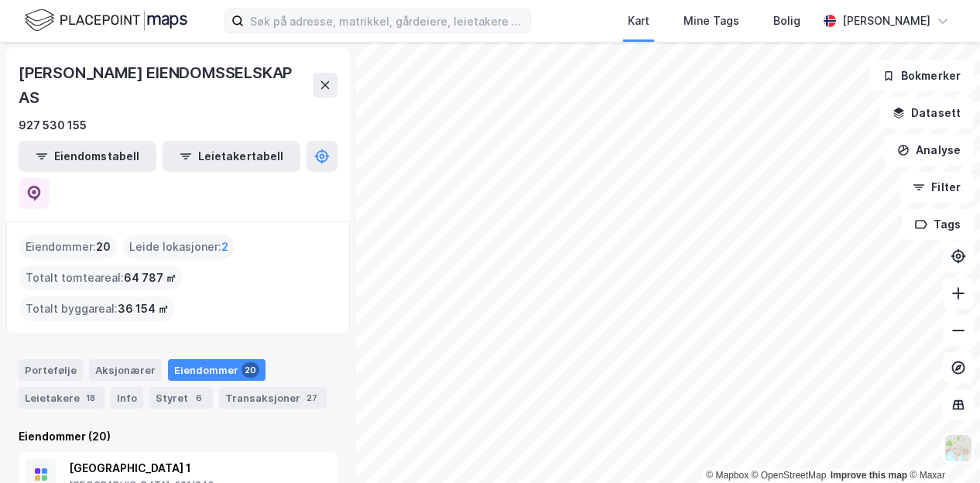 This screenshot has height=483, width=980. What do you see at coordinates (126, 370) in the screenshot?
I see `div: Aksjonærer` at bounding box center [126, 370].